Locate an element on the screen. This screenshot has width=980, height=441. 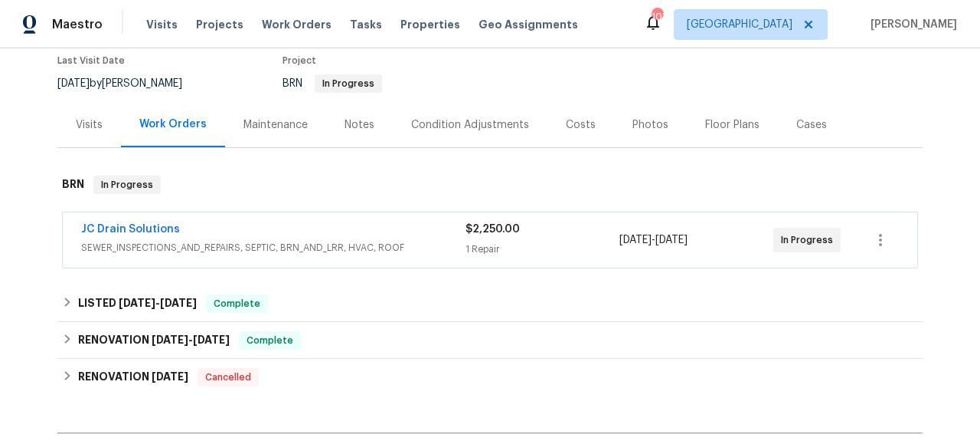
div: 103 is located at coordinates (657, 16).